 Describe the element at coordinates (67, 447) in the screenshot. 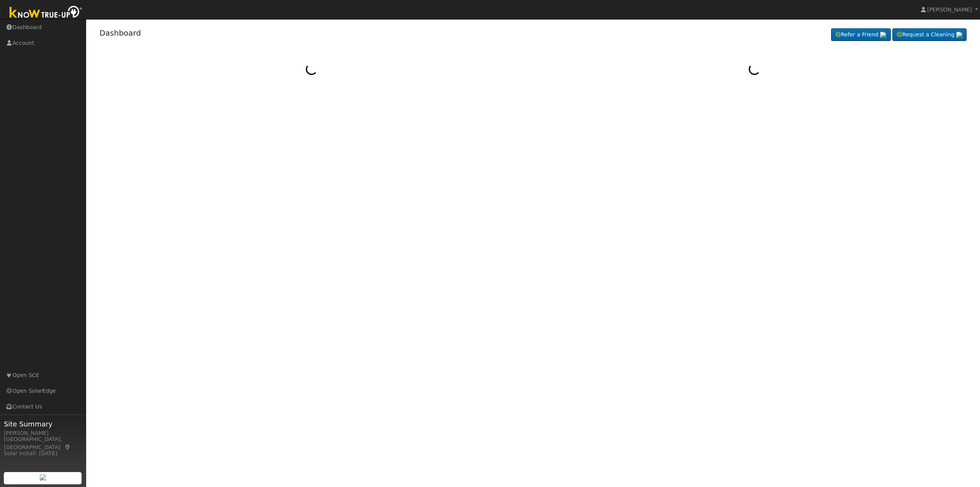

I see `a: Map` at that location.